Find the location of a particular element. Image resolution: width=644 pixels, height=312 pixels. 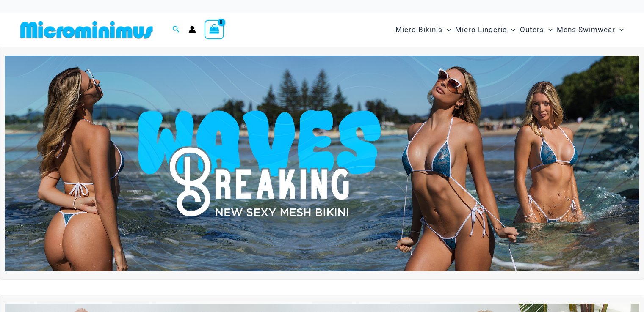

span: Micro Lingerie is located at coordinates (480, 29).